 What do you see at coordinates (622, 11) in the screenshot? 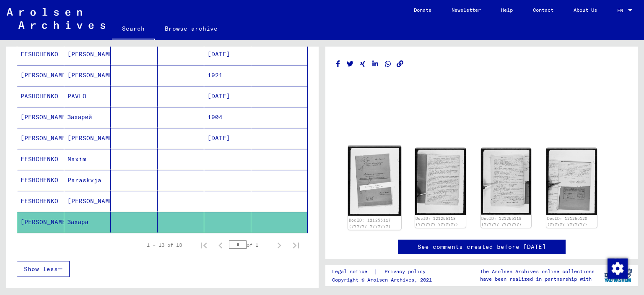
I see `span: EN` at bounding box center [622, 11].